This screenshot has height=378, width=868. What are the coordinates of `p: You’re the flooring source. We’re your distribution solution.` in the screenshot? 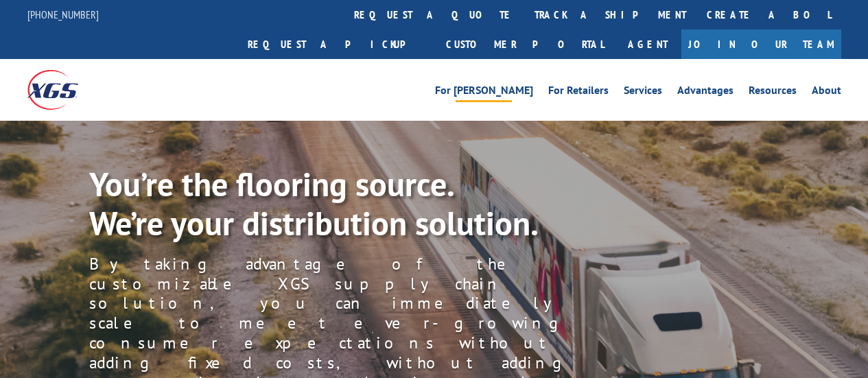 It's located at (328, 204).